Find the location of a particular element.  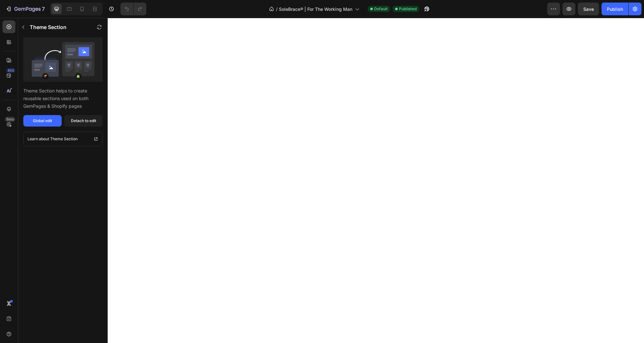

div: Detach to edit is located at coordinates (84, 121).